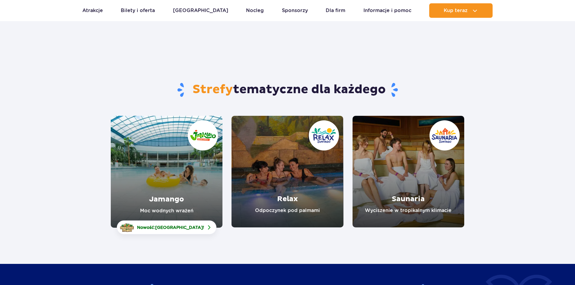 The height and width of the screenshot is (285, 575). What do you see at coordinates (138, 11) in the screenshot?
I see `a: Bilety i oferta` at bounding box center [138, 11].